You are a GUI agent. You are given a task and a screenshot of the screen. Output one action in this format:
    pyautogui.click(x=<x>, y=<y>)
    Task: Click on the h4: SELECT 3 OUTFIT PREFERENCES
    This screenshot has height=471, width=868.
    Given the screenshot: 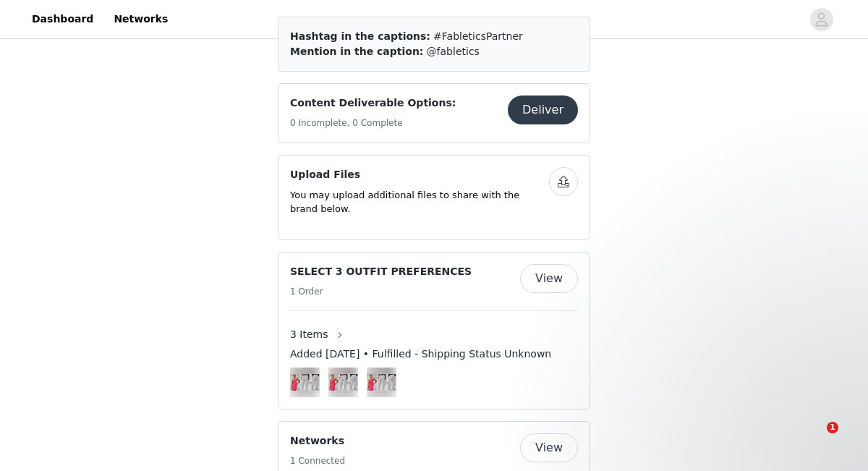 What is the action you would take?
    pyautogui.click(x=380, y=271)
    